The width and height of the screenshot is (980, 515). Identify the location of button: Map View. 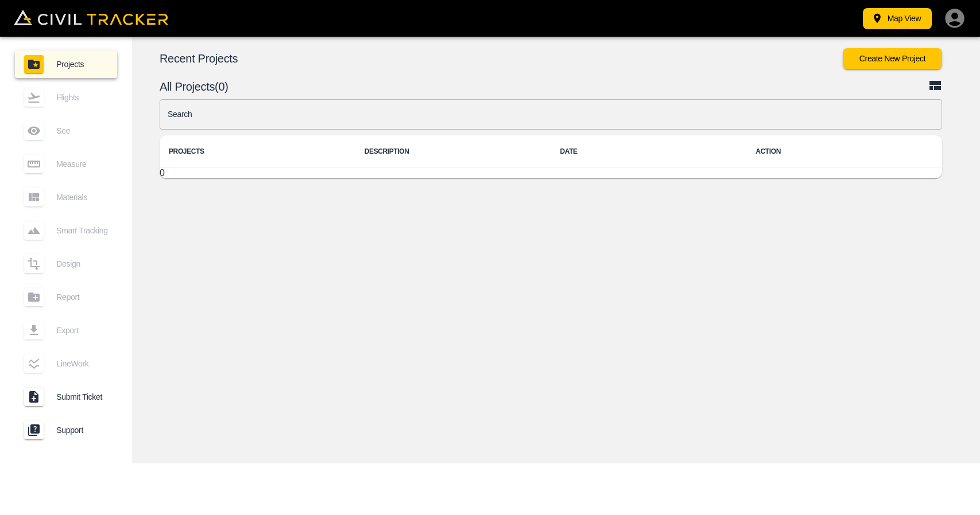
(897, 18).